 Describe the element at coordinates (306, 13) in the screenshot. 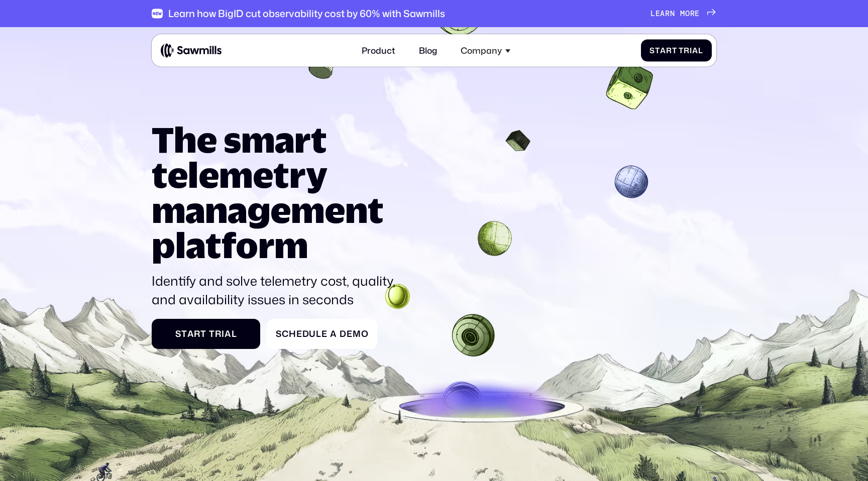

I see `div: Learn how BigID cut observability cost by 60% with Sawmills` at that location.